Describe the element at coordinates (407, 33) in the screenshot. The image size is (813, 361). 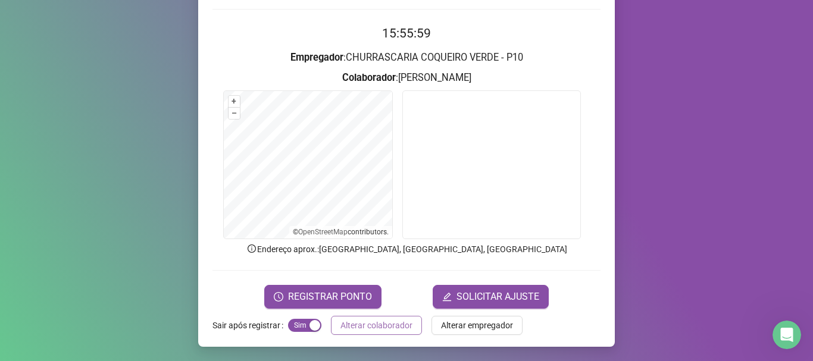
I see `time: 15:55:59` at that location.